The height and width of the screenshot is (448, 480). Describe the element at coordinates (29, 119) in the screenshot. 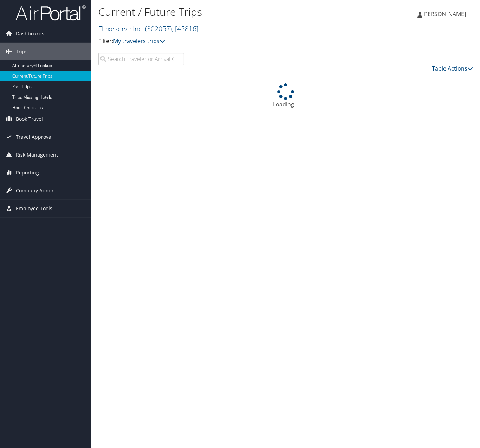

I see `span: Book Travel` at that location.